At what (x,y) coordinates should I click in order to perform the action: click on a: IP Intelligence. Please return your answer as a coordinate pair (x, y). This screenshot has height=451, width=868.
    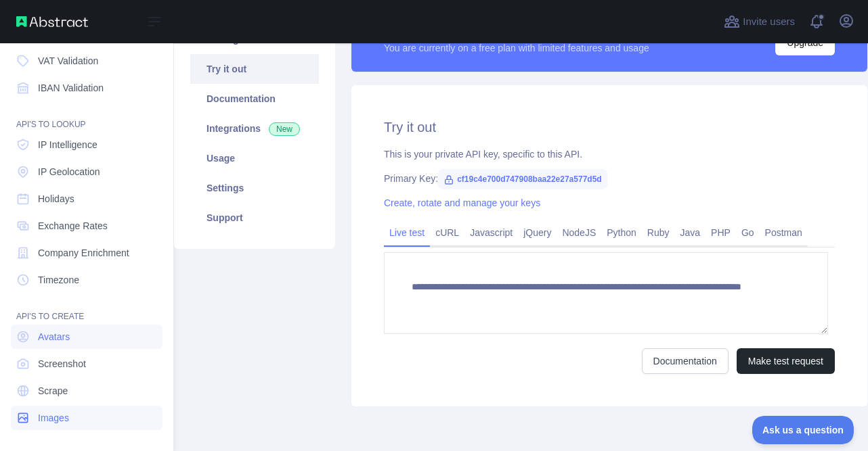
    Looking at the image, I should click on (86, 145).